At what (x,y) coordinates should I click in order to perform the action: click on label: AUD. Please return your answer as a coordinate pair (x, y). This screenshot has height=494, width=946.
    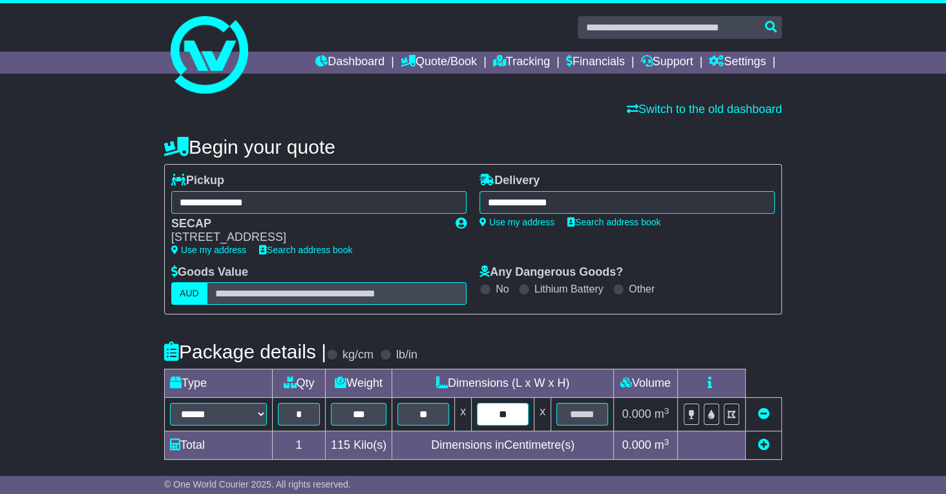
    Looking at the image, I should click on (189, 293).